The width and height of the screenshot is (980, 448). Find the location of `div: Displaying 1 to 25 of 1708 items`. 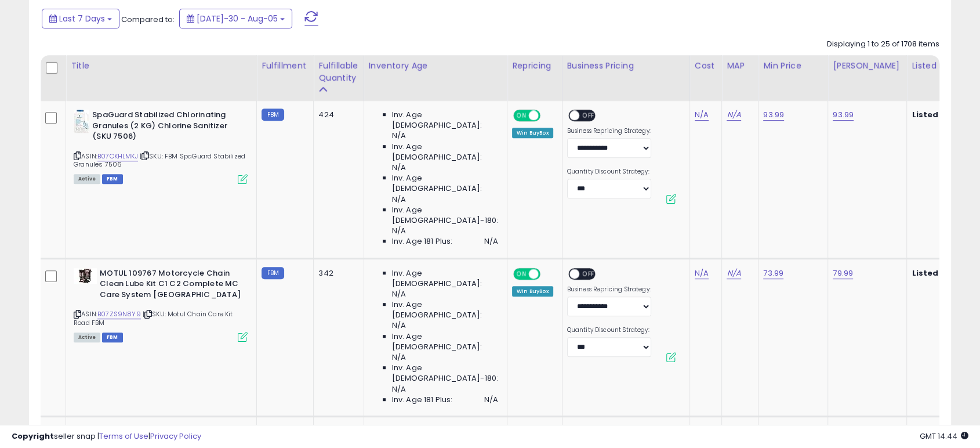

div: Displaying 1 to 25 of 1708 items is located at coordinates (883, 44).